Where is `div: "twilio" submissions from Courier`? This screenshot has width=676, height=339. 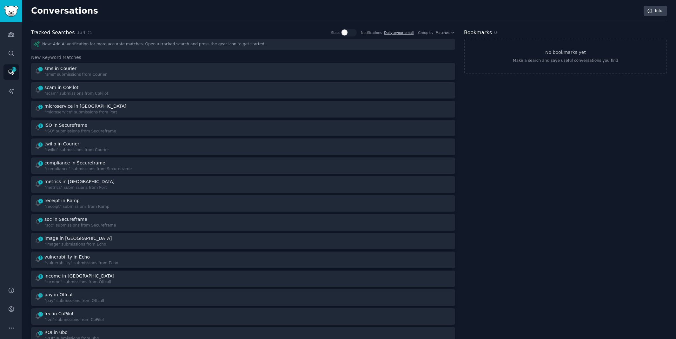
div: "twilio" submissions from Courier is located at coordinates (77, 150).